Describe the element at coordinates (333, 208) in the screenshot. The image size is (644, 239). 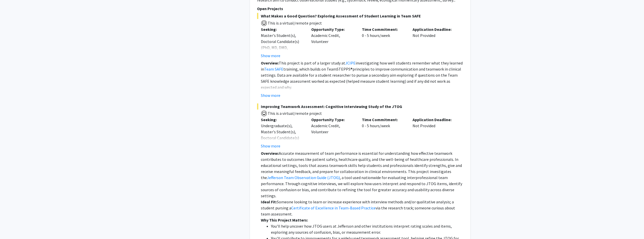
I see `a: Certificate of Excellence in Team-Based Practice` at that location.